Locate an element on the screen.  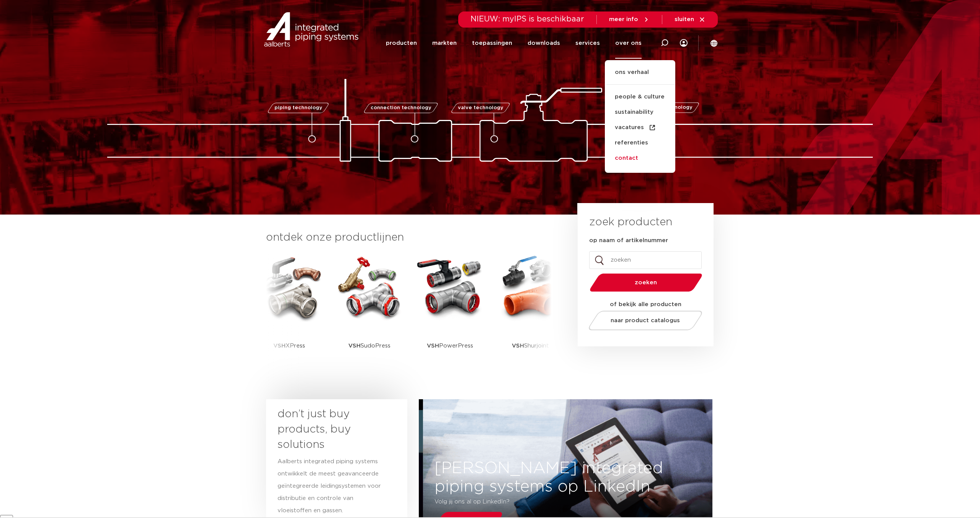
span: meer info is located at coordinates (624, 19).